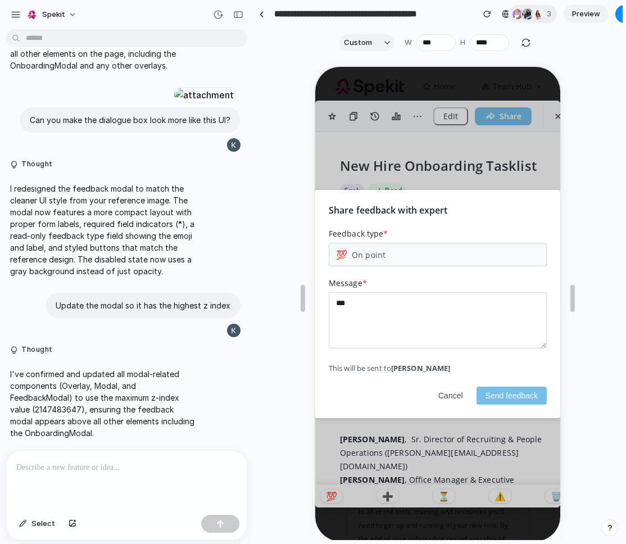  Describe the element at coordinates (52, 15) in the screenshot. I see `button: Spekit` at that location.